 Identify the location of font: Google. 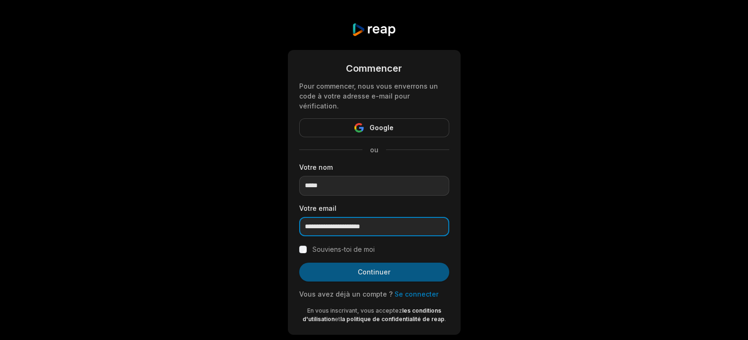
(381, 127).